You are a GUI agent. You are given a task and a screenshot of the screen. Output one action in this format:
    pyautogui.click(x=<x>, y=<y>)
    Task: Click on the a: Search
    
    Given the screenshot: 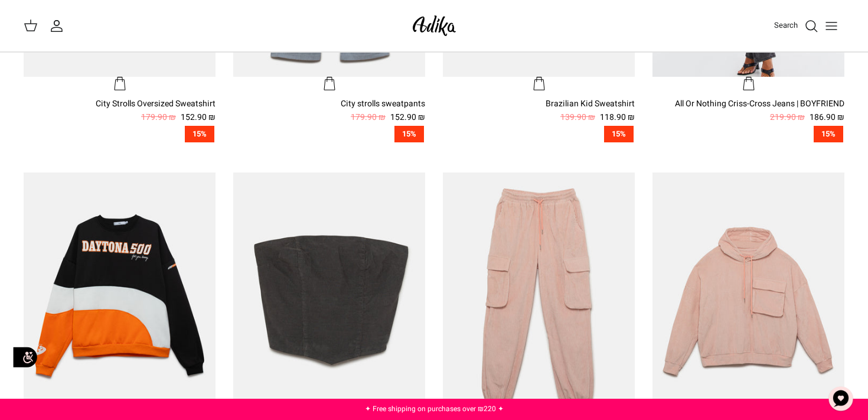 What is the action you would take?
    pyautogui.click(x=796, y=26)
    